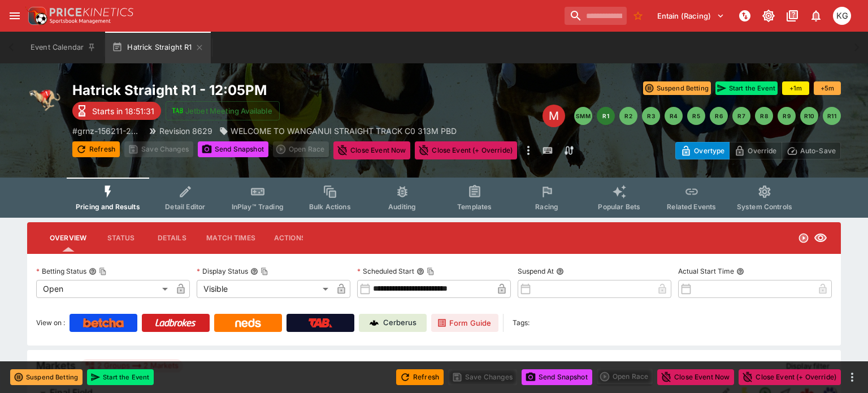 This screenshot has width=868, height=393. I want to click on img: greyhound_racing.png, so click(45, 100).